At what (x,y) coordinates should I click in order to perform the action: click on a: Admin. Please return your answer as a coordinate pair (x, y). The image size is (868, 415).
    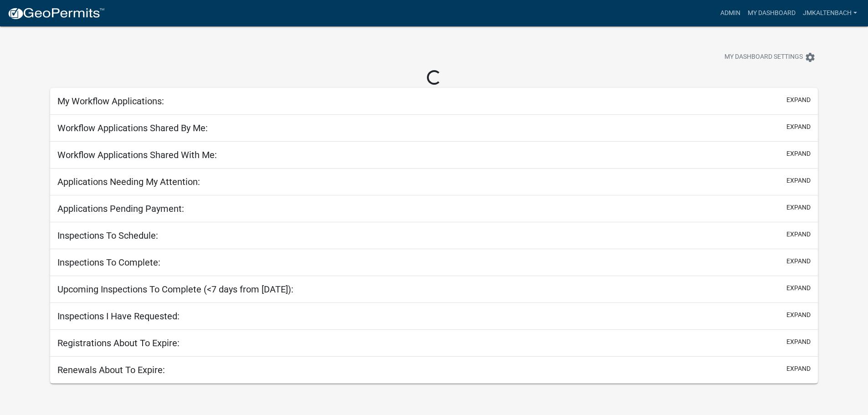
    Looking at the image, I should click on (731, 13).